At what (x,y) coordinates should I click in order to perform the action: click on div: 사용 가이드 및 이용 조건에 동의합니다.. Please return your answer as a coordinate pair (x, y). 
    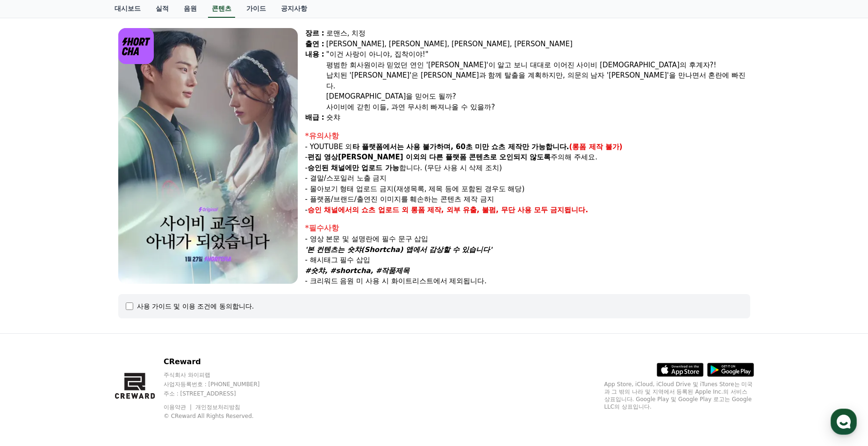
    Looking at the image, I should click on (195, 306).